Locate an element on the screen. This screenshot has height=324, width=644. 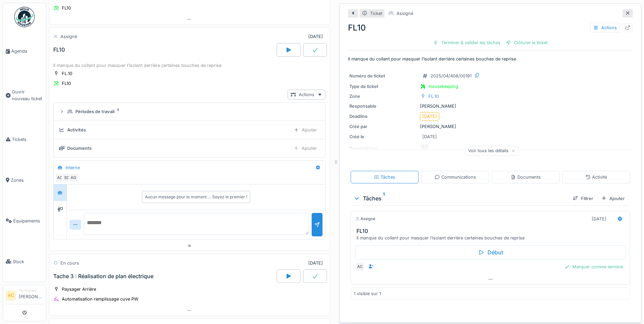
div: Filtrer is located at coordinates (583, 198).